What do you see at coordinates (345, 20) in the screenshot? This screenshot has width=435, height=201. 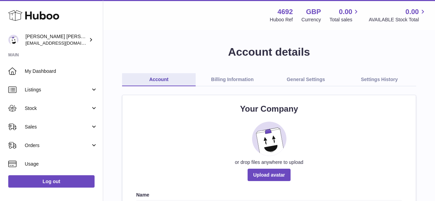 I see `span: Total sales` at bounding box center [345, 20].